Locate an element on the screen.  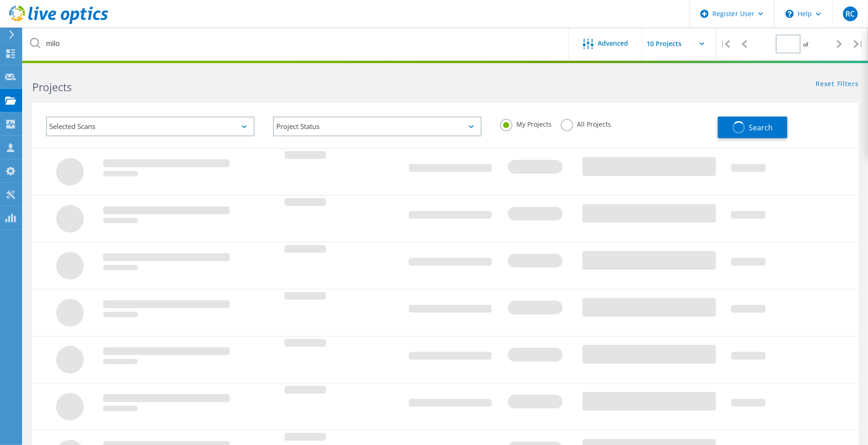
a: Reset Filters is located at coordinates (837, 84).